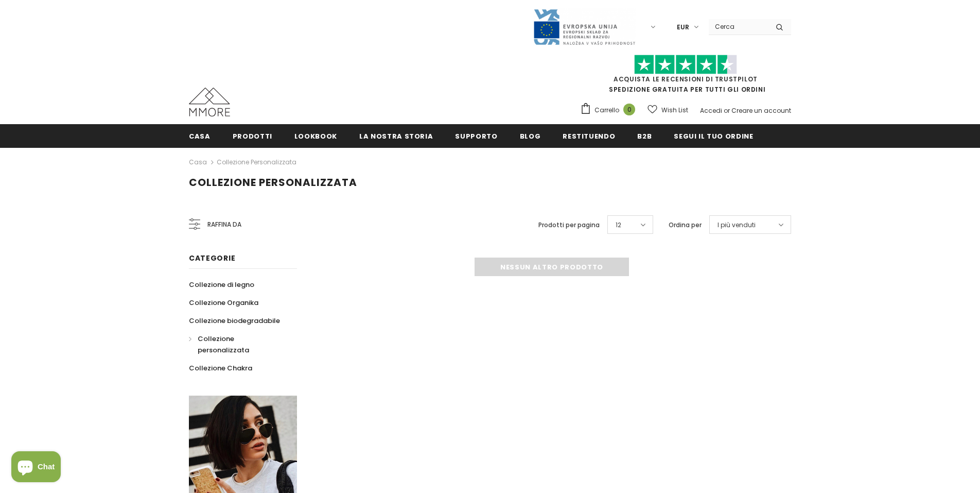  What do you see at coordinates (685, 76) in the screenshot?
I see `span: SPEDIZIONE GRATUITA PER TUTTI GLI ORDINI` at bounding box center [685, 76].